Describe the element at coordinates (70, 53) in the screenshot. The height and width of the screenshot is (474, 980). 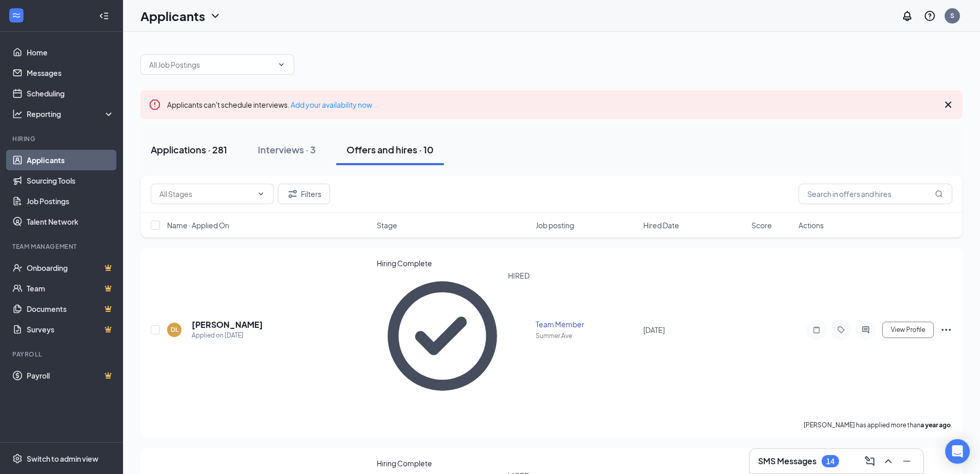
I see `a: Home` at that location.